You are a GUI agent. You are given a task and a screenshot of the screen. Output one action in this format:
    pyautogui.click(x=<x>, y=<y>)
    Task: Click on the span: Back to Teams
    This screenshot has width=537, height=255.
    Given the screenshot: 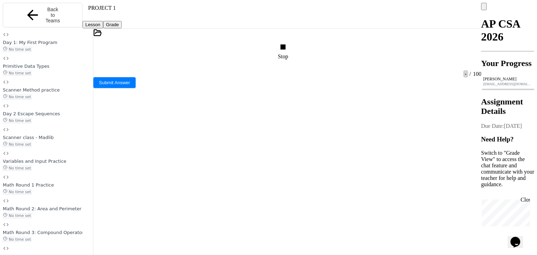 What is the action you would take?
    pyautogui.click(x=53, y=15)
    